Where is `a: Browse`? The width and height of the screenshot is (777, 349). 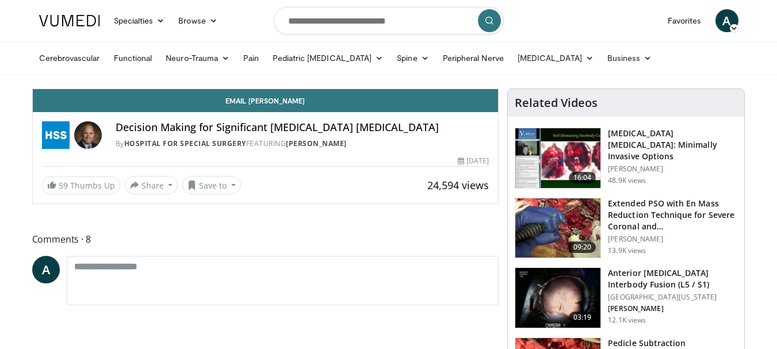 a: Browse is located at coordinates (198, 21).